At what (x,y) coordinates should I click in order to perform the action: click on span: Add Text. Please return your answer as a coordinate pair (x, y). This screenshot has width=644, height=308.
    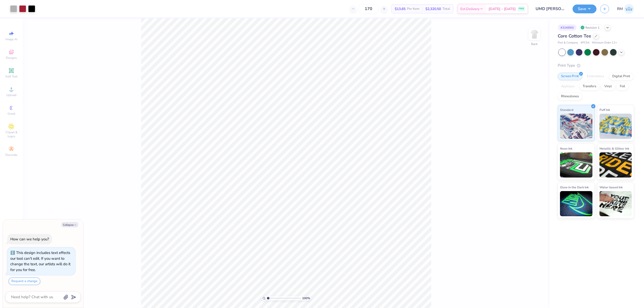
    Looking at the image, I should click on (12, 77).